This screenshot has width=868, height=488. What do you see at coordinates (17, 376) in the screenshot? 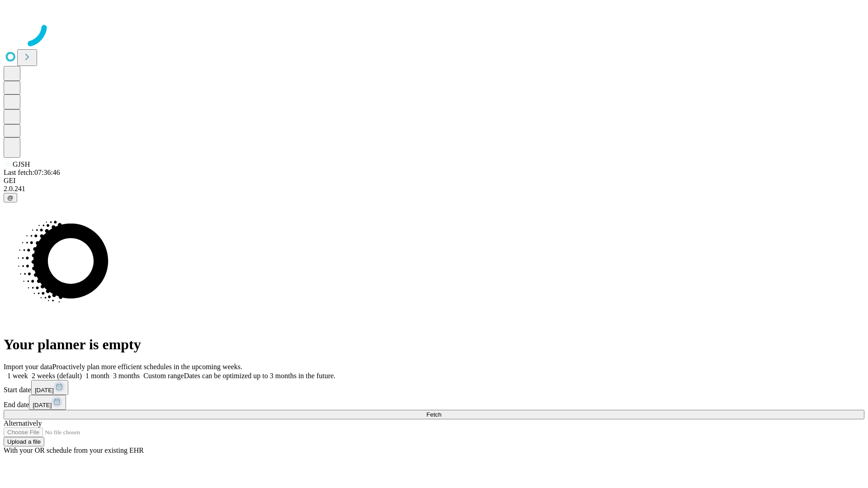
I see `span: 1 week` at bounding box center [17, 376].